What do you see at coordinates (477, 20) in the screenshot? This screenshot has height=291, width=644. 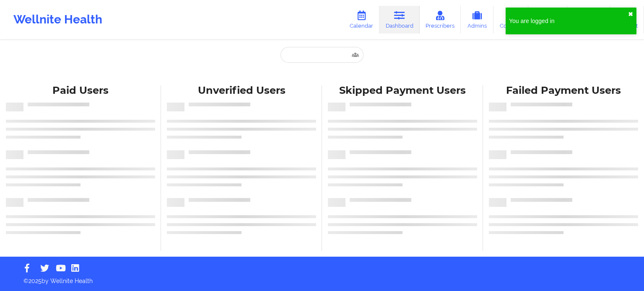 I see `a: Admins` at bounding box center [477, 20].